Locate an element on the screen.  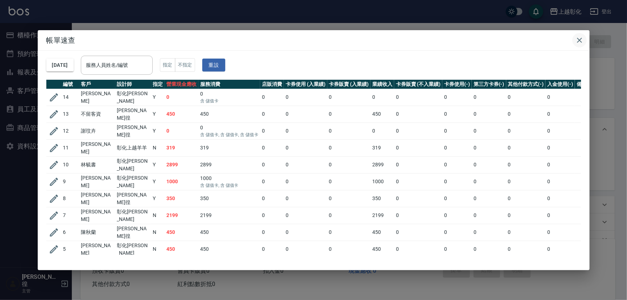
th: 設計師 is located at coordinates (133, 84).